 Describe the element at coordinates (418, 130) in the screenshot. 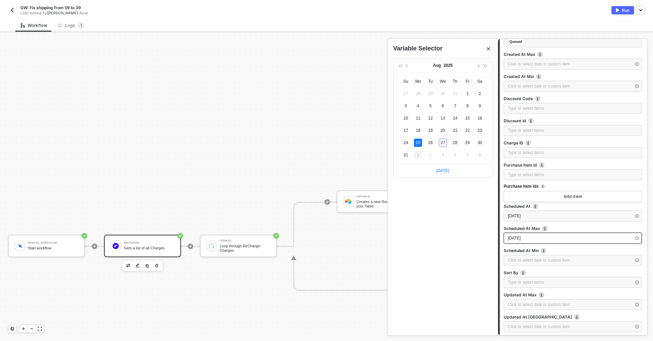

I see `div: 18` at that location.